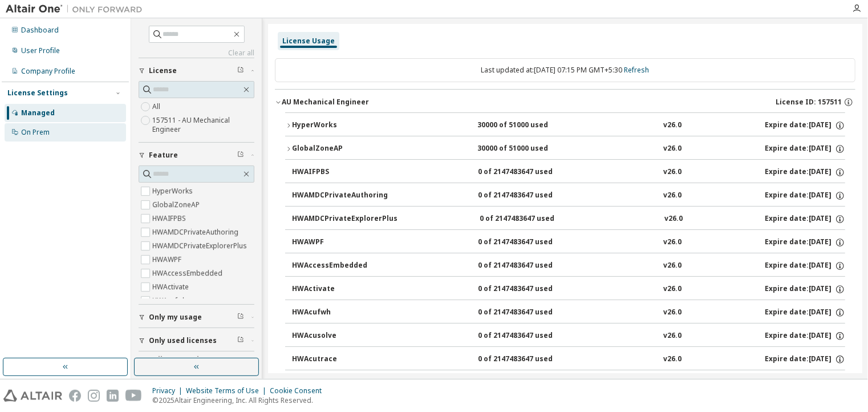 The image size is (868, 412). What do you see at coordinates (343, 313) in the screenshot?
I see `div: HWAcufwh` at bounding box center [343, 313].